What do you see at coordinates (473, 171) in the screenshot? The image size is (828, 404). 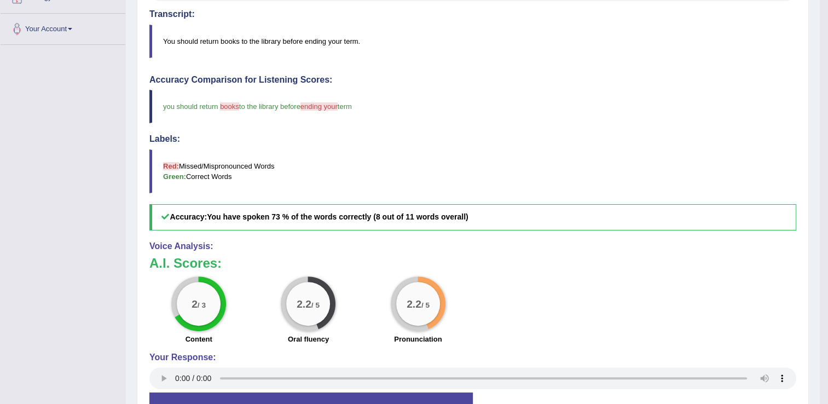 I see `blockquote: Missed/Mispronounced Words Correct Words` at bounding box center [473, 171].